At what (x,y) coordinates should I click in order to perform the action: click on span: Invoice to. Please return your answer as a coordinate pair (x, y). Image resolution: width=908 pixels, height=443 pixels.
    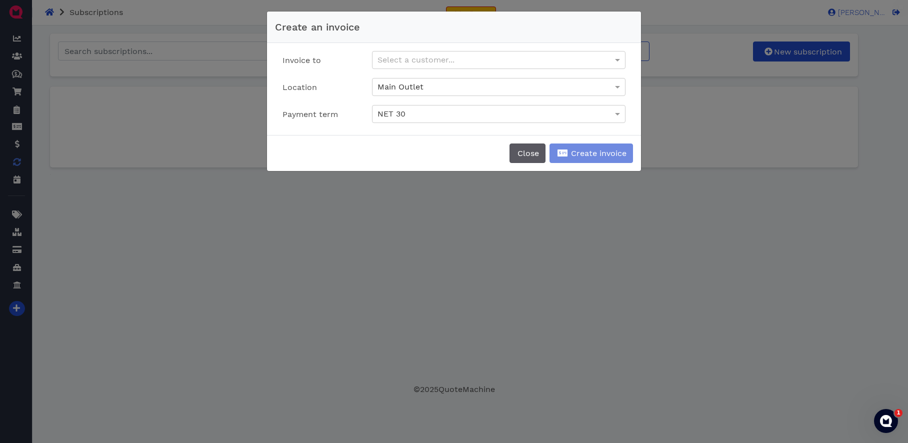
    Looking at the image, I should click on (302, 60).